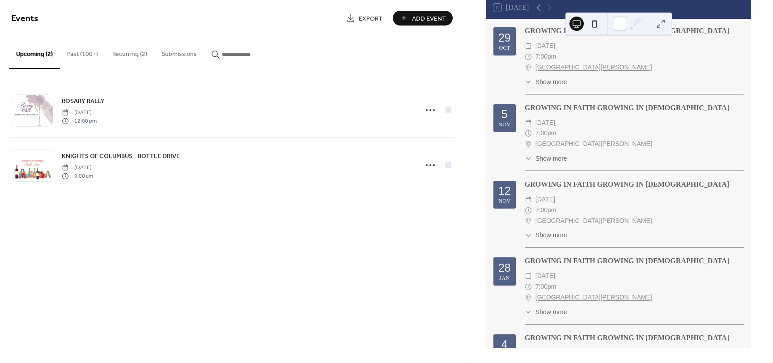 The width and height of the screenshot is (773, 363). I want to click on span: ROSARY RALLY, so click(83, 101).